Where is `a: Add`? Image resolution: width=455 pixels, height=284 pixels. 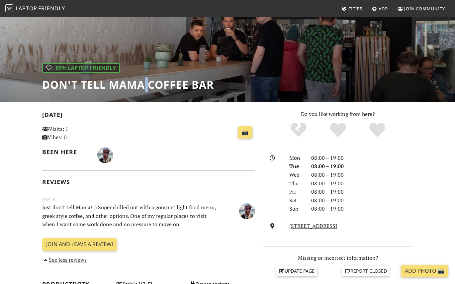
a: Add is located at coordinates (380, 9).